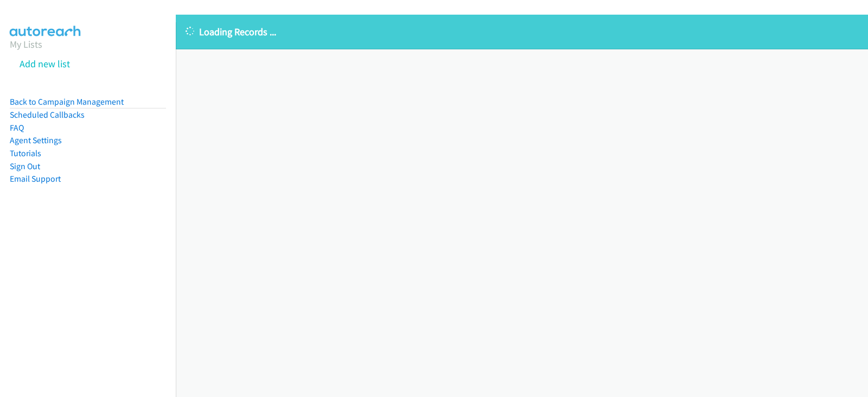 The image size is (868, 397). Describe the element at coordinates (25, 166) in the screenshot. I see `a: Sign Out` at that location.